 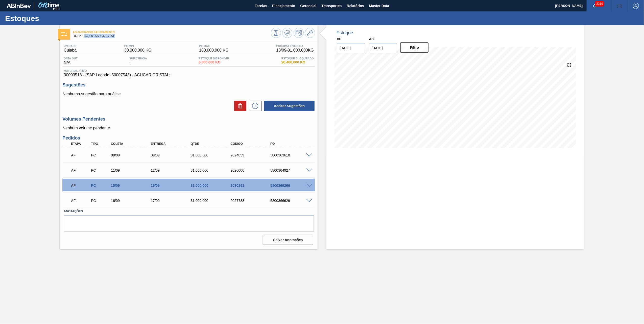 I want to click on div: 5800364927, so click(x=292, y=171).